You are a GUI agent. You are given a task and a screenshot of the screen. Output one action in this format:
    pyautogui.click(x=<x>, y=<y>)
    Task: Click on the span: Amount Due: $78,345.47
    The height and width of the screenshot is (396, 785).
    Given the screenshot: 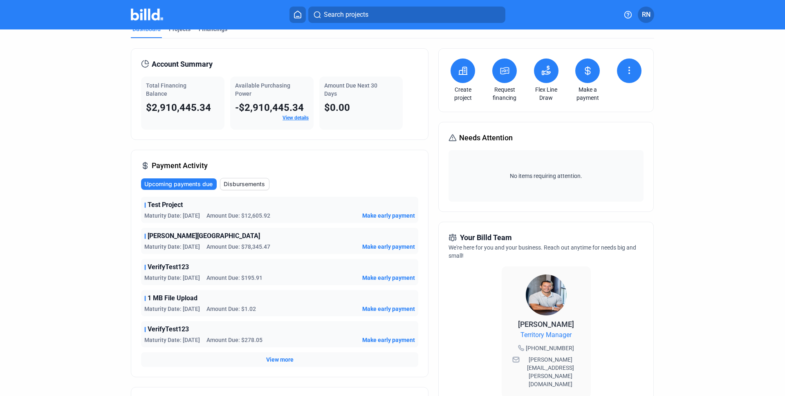 What is the action you would take?
    pyautogui.click(x=238, y=247)
    